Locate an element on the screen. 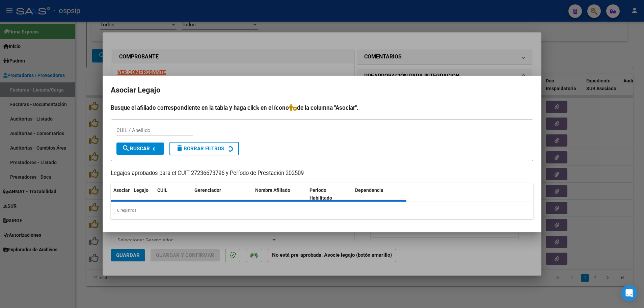  datatable-header-cell: Periodo Habilitado is located at coordinates (329, 194).